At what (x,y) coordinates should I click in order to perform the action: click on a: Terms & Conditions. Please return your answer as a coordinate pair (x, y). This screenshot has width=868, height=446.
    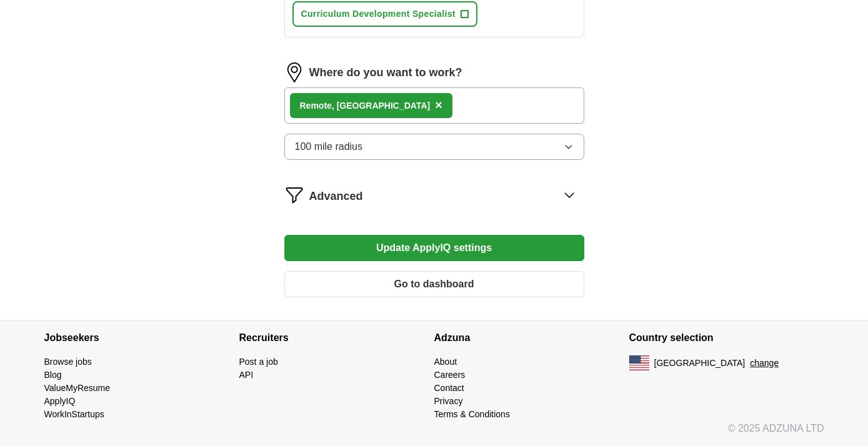
    Looking at the image, I should click on (472, 414).